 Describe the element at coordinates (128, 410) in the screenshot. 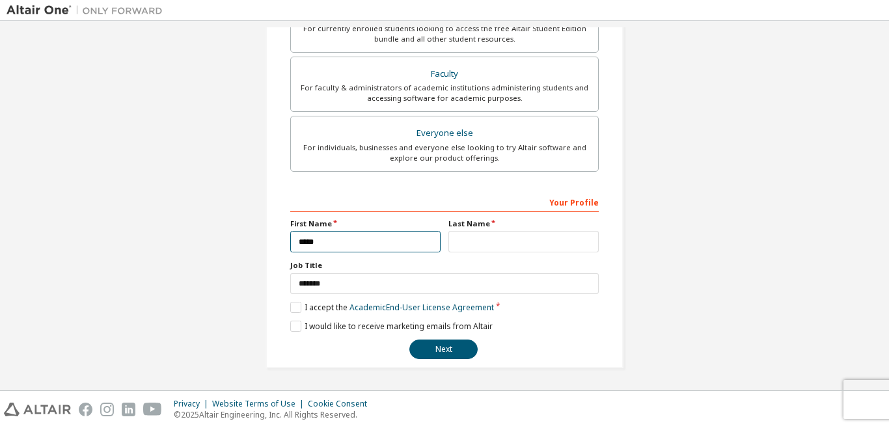

I see `img: linkedin.svg` at that location.